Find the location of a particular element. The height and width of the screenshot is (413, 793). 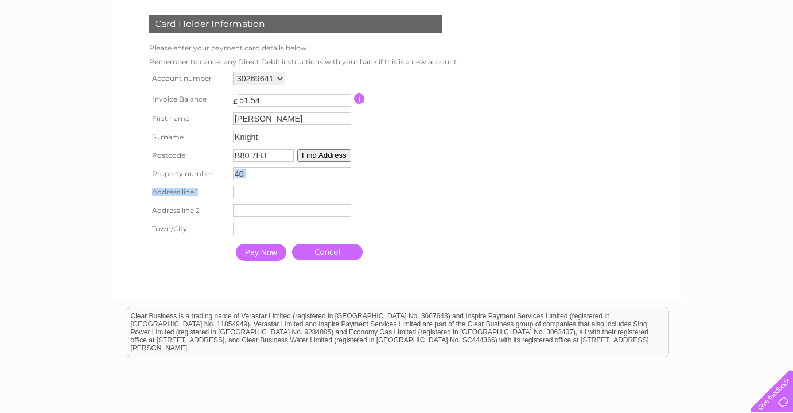

th: Account number is located at coordinates (188, 79).